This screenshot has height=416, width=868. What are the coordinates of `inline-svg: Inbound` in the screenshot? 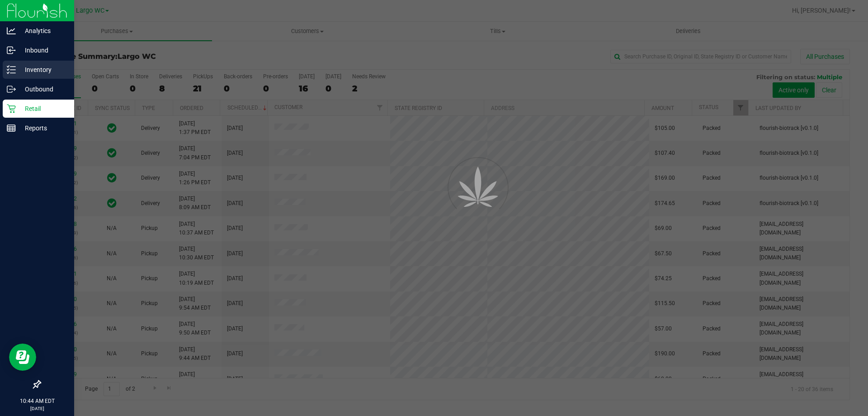 It's located at (11, 50).